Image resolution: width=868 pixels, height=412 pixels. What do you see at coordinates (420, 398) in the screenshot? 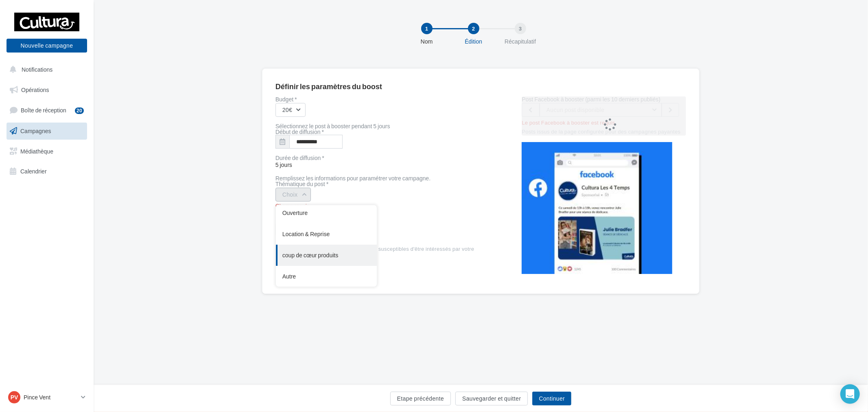
I see `button: Etape précédente` at bounding box center [420, 398].